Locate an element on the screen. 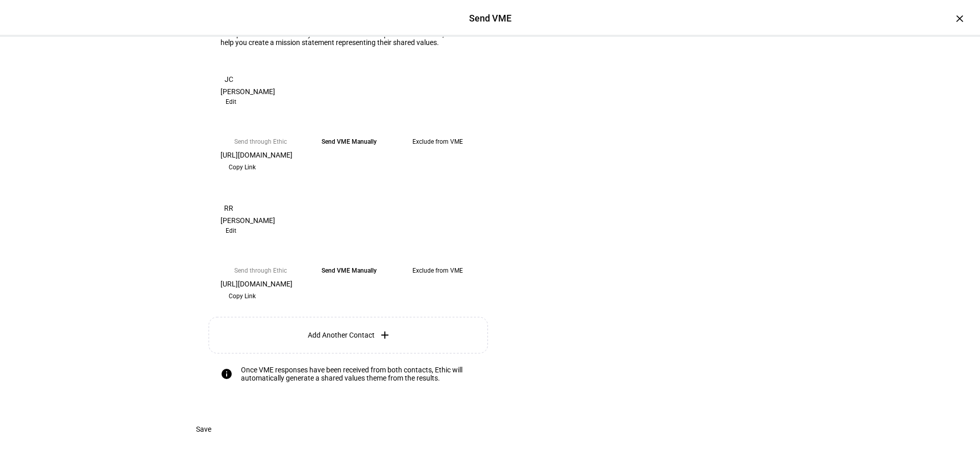  span: Add Another Contact is located at coordinates (341, 335).